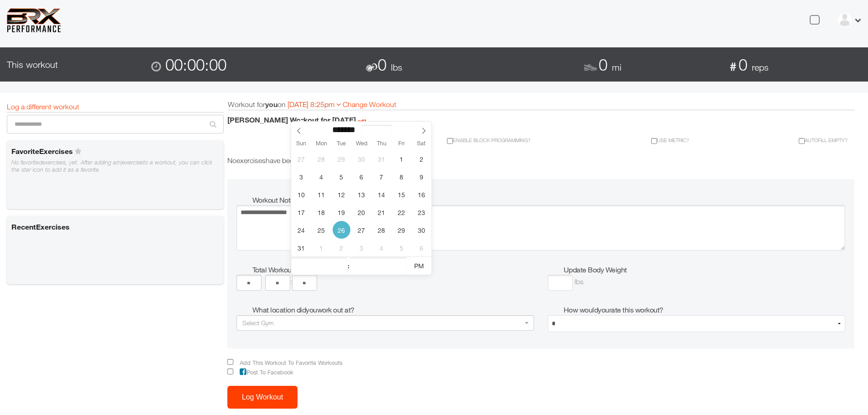  Describe the element at coordinates (381, 177) in the screenshot. I see `span: August 7, 2025` at that location.